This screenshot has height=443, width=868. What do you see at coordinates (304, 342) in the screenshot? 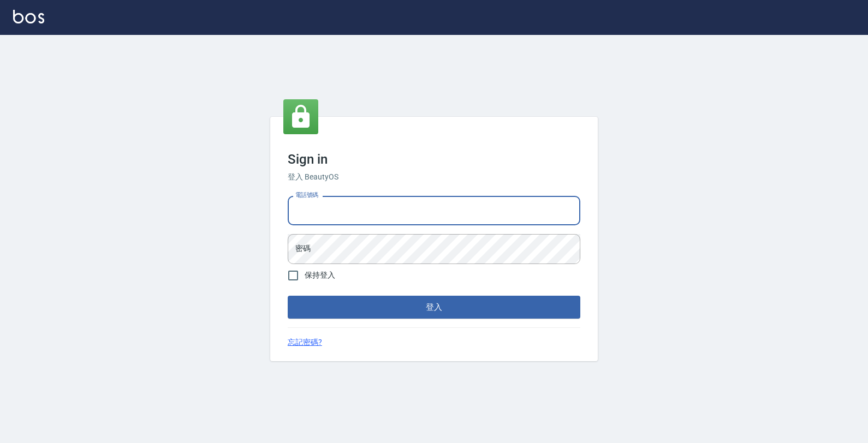
I see `a: 忘記密碼?` at bounding box center [304, 342].